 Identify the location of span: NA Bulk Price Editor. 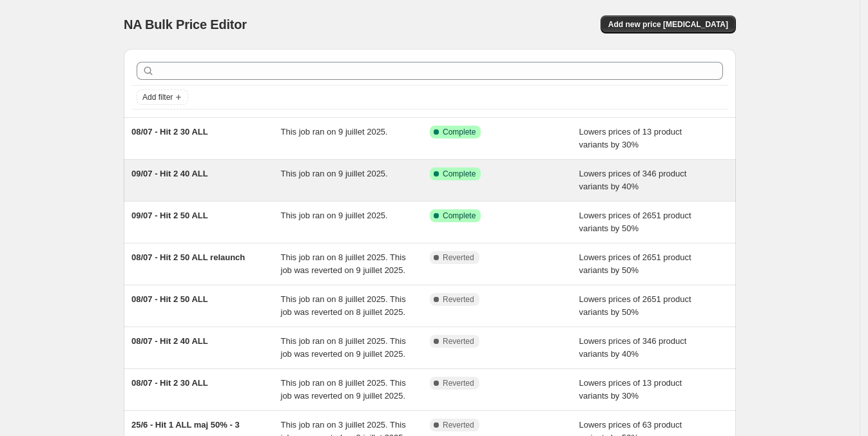
(185, 24).